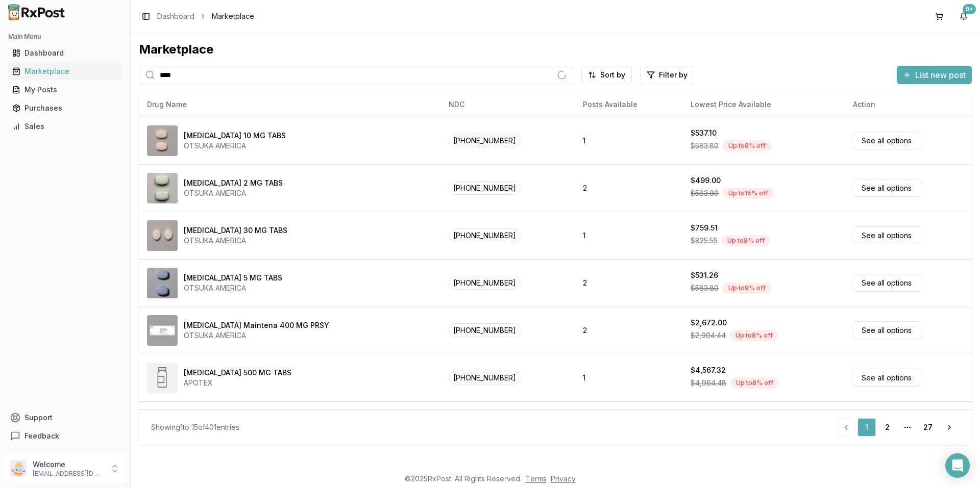 The width and height of the screenshot is (980, 488). I want to click on a: List new post, so click(934, 76).